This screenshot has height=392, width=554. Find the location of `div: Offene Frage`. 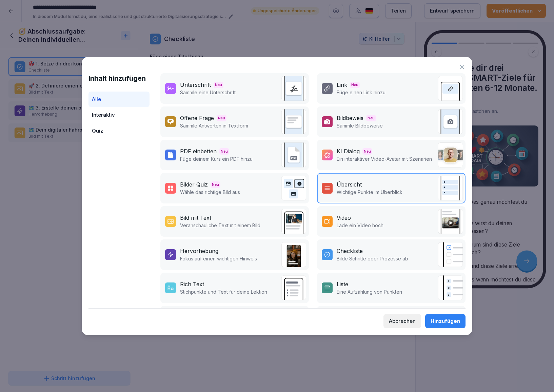

div: Offene Frage is located at coordinates (197, 118).